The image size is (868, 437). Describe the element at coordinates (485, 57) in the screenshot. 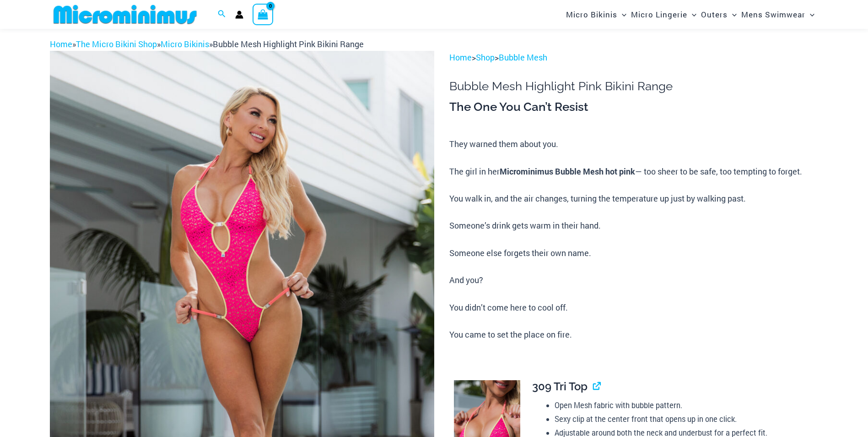

I see `a: Shop` at that location.